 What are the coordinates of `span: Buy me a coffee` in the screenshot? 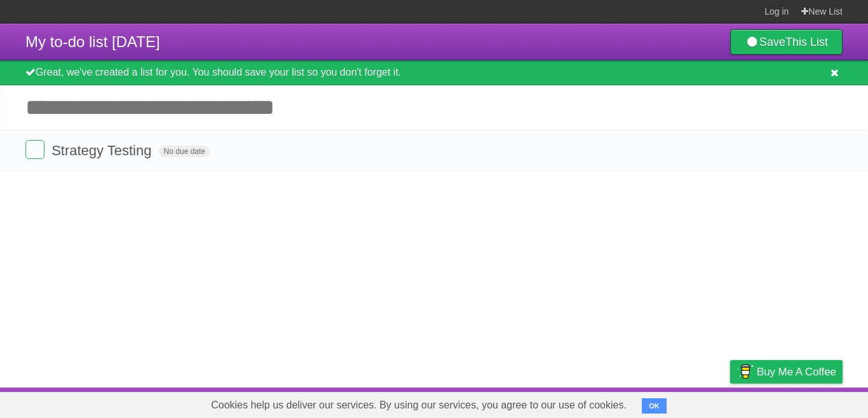 It's located at (796, 371).